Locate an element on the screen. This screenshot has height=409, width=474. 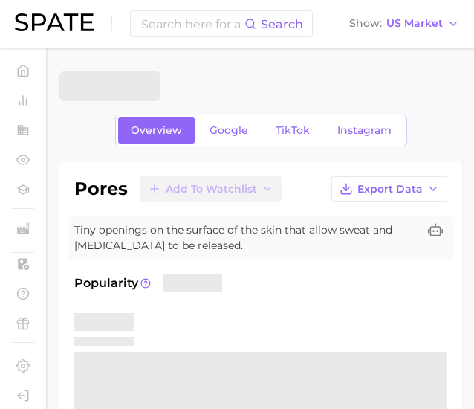
span: Search is located at coordinates (282, 24).